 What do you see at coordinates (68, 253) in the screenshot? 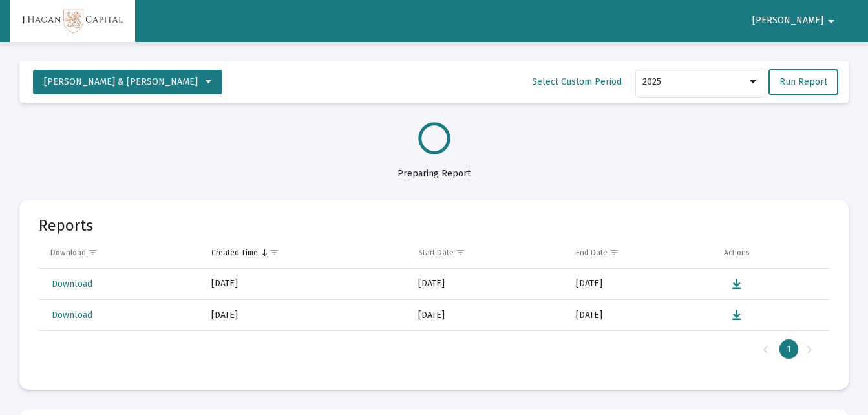
I see `div: Download` at bounding box center [68, 253].